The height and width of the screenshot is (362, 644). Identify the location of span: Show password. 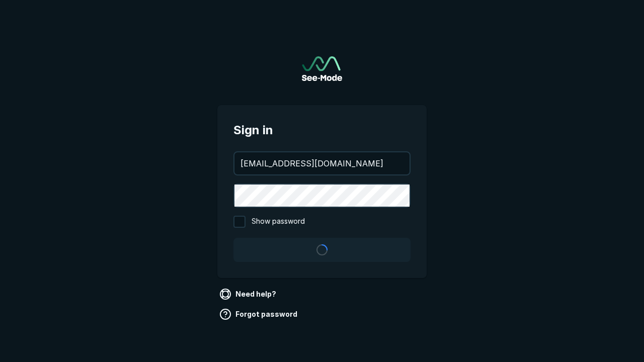
(279, 221).